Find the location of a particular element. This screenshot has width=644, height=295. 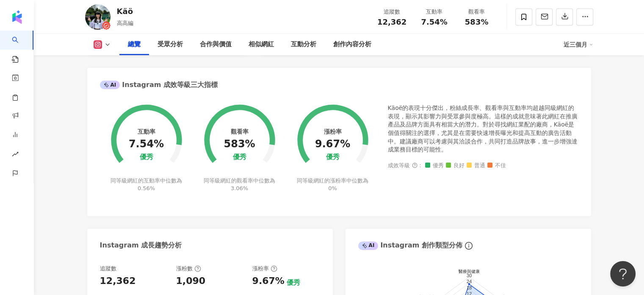

div: 583% is located at coordinates (239, 145).